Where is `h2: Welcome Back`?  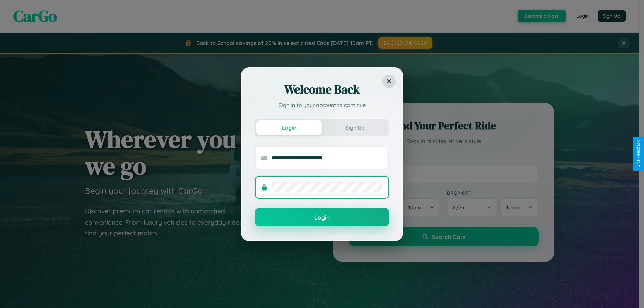 h2: Welcome Back is located at coordinates (322, 90).